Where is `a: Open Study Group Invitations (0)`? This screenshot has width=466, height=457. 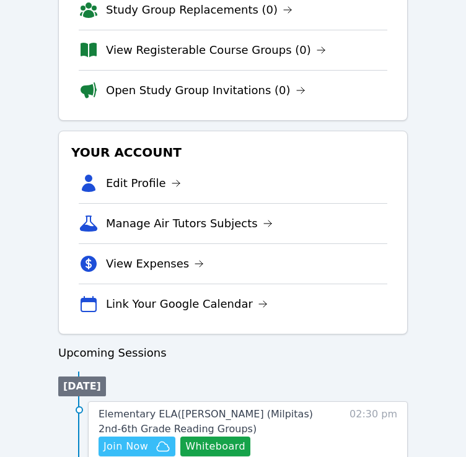 a: Open Study Group Invitations (0) is located at coordinates (206, 90).